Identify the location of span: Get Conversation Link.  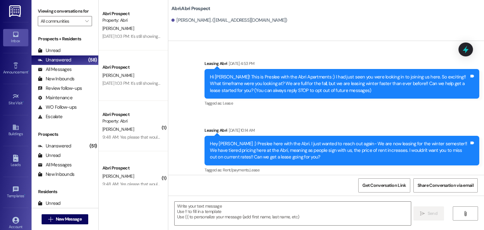
(384, 185).